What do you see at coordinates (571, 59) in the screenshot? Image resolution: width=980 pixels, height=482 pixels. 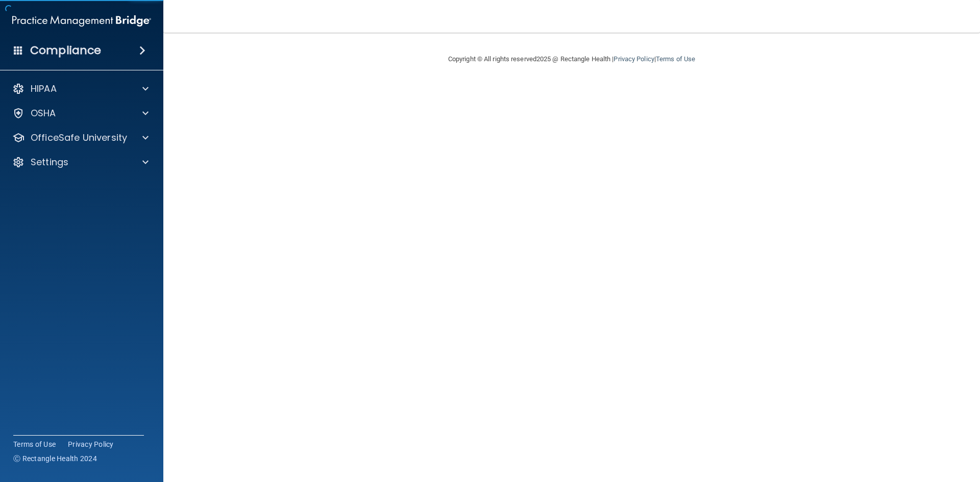 I see `div: Copyright © All rights reserved 2025 @ Rectangle Health | |` at bounding box center [571, 59].